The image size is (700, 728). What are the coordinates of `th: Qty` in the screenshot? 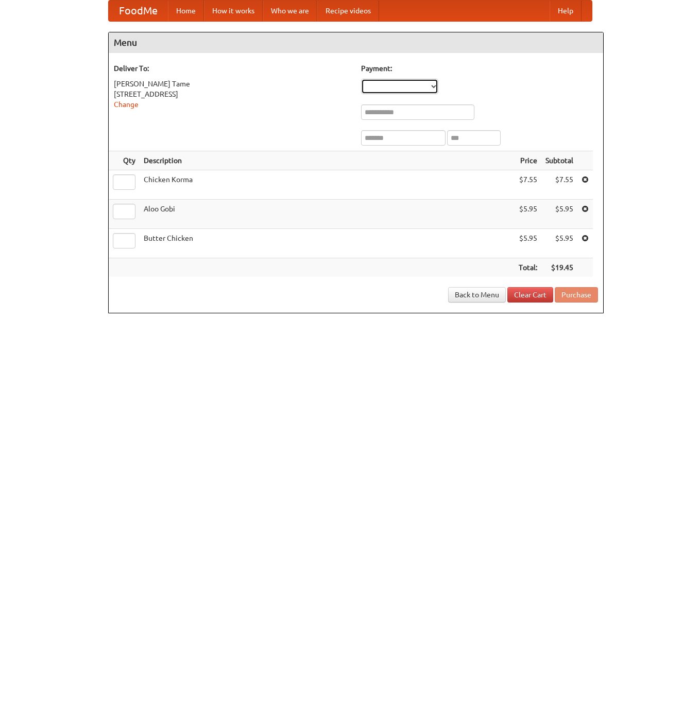 It's located at (124, 161).